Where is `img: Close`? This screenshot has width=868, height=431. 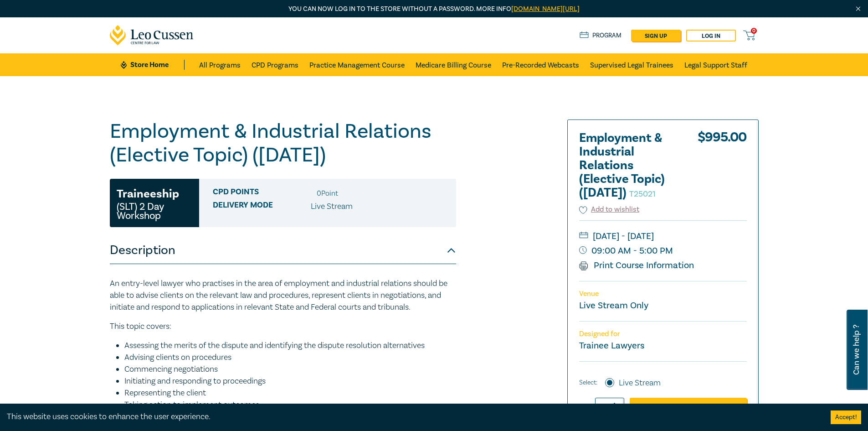
img: Close is located at coordinates (858, 9).